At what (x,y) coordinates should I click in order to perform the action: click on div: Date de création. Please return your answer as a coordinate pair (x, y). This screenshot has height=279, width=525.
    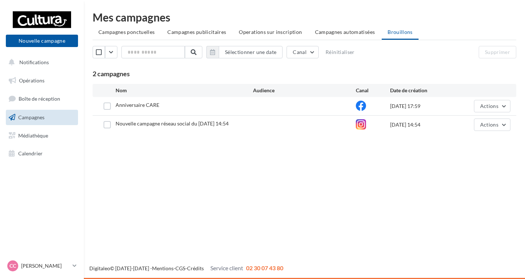
    Looking at the image, I should click on (424, 90).